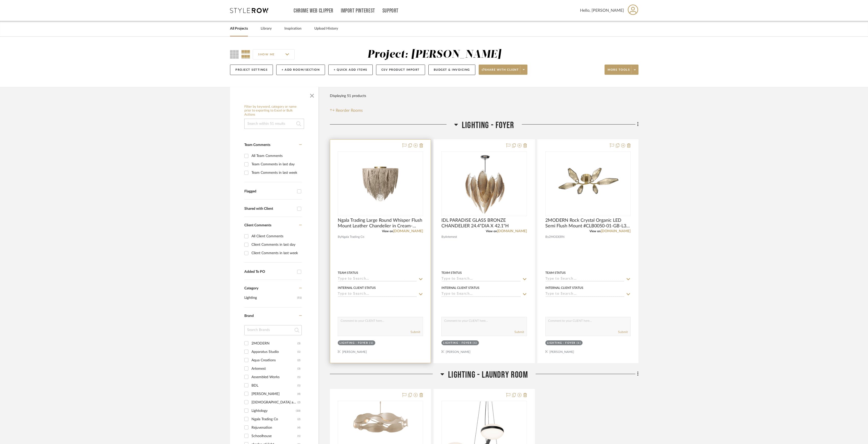  Describe the element at coordinates (350, 70) in the screenshot. I see `button: + Quick Add Items` at that location.